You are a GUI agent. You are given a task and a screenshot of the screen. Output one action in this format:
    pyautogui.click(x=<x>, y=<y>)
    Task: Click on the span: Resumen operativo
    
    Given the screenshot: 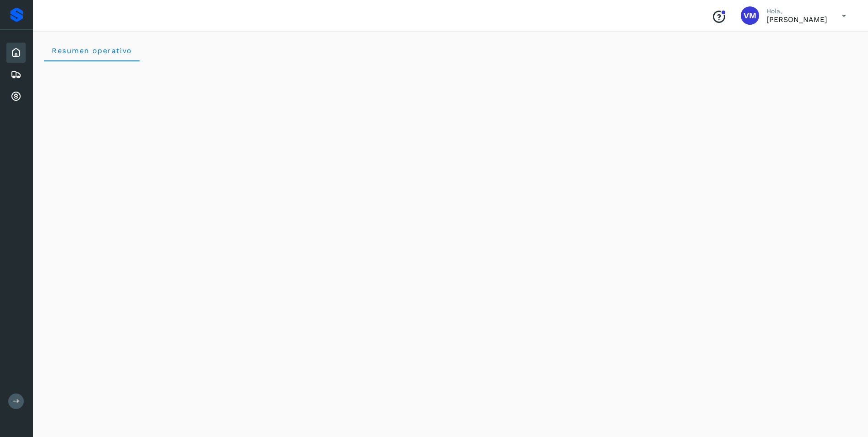 What is the action you would take?
    pyautogui.click(x=91, y=50)
    